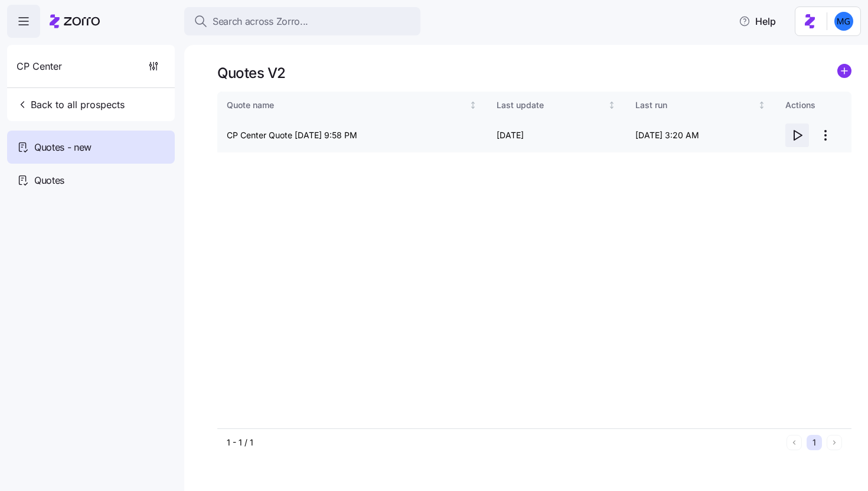 The image size is (868, 491). What do you see at coordinates (845, 73) in the screenshot?
I see `a: add icon` at bounding box center [845, 73].